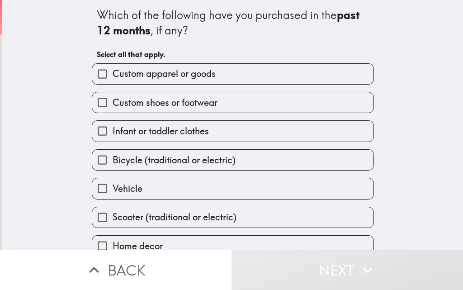 The width and height of the screenshot is (463, 290). I want to click on button: Custom apparel or goods, so click(233, 74).